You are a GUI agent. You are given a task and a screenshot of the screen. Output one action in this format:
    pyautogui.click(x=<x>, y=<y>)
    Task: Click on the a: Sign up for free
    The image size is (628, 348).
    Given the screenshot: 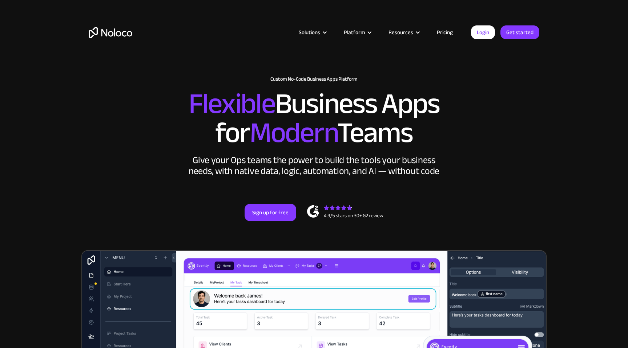 What is the action you would take?
    pyautogui.click(x=270, y=212)
    